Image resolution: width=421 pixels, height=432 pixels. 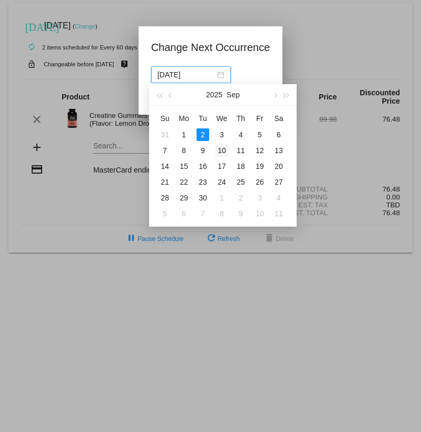 I want to click on div: 15, so click(x=184, y=166).